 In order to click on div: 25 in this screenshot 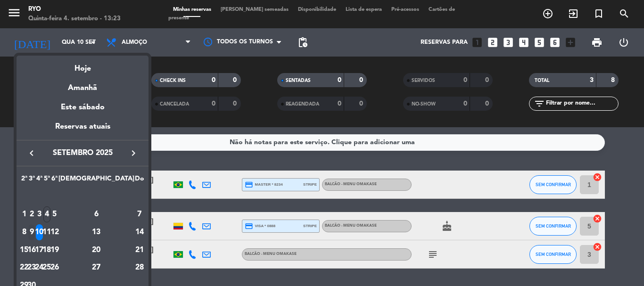, I will do `click(47, 268)`.